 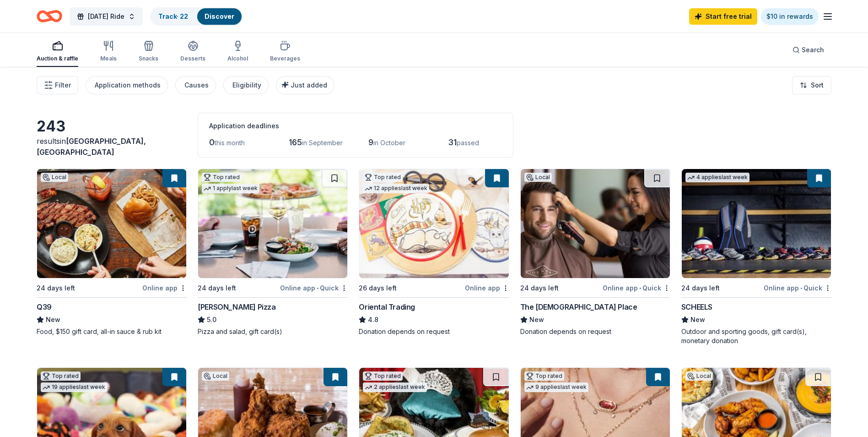 What do you see at coordinates (790, 17) in the screenshot?
I see `a: $10 in rewards` at bounding box center [790, 17].